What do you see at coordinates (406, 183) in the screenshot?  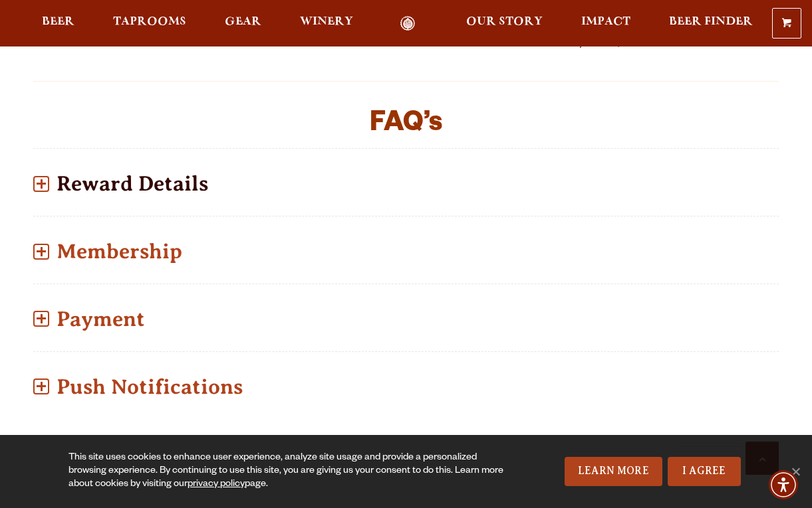 I see `p: Reward Details` at bounding box center [406, 183].